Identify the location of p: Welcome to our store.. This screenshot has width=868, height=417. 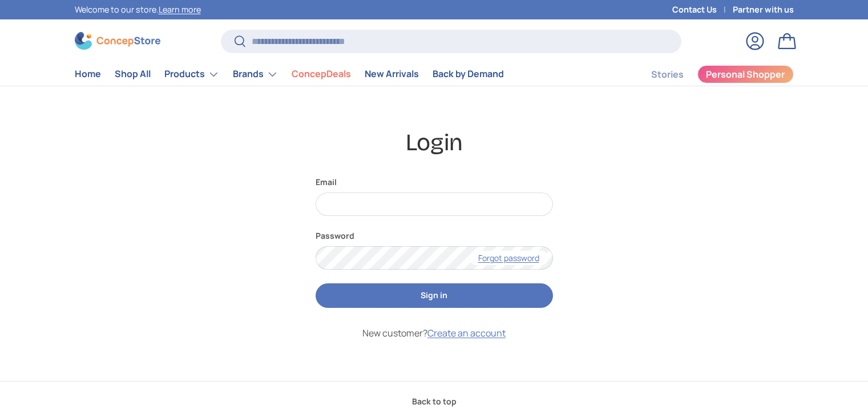
(138, 10).